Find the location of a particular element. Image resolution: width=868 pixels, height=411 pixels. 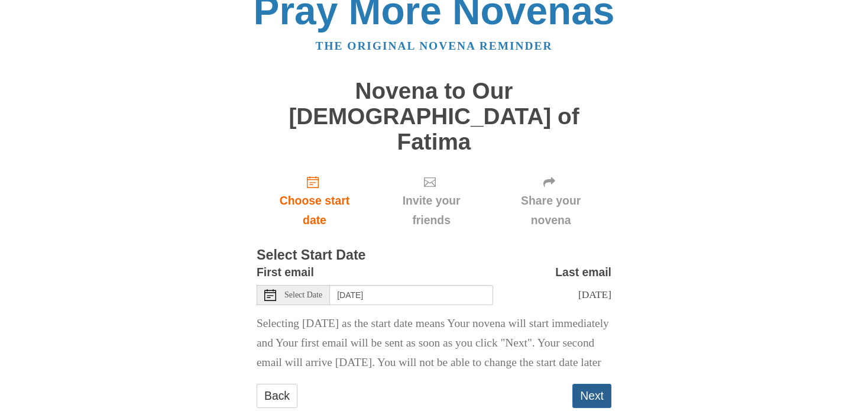

h3: Select Start Date is located at coordinates (434, 255).